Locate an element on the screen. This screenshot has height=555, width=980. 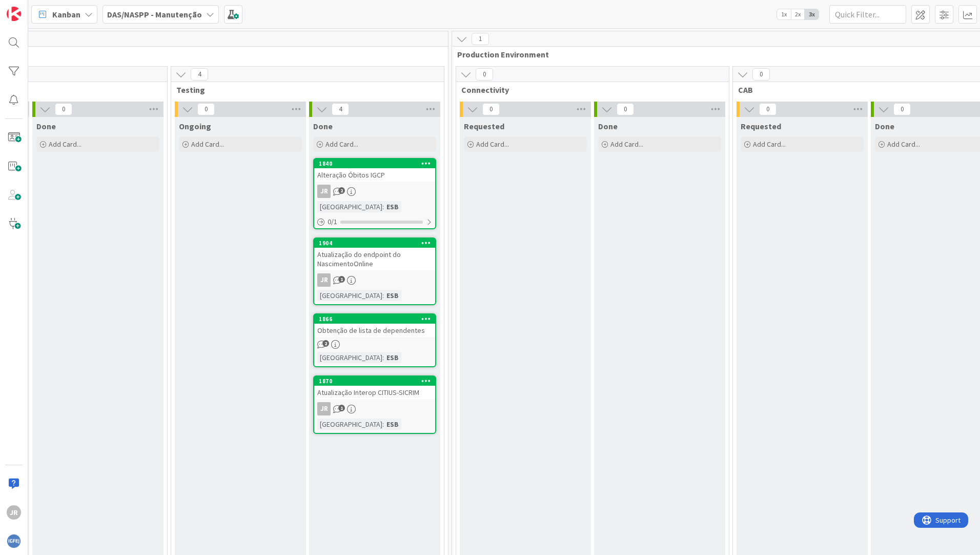
span: 0 / 1 is located at coordinates (332, 221).